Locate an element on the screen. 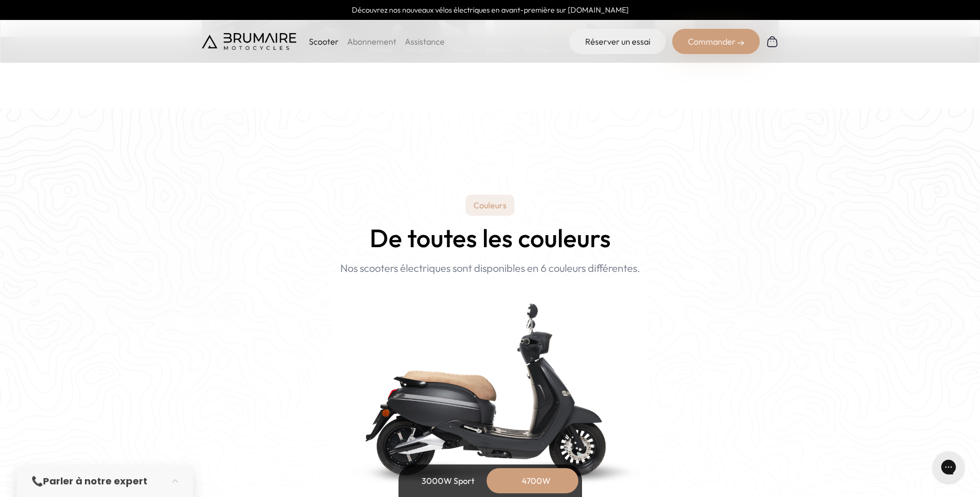 The image size is (980, 497). h2: De toutes les couleurs is located at coordinates (490, 237).